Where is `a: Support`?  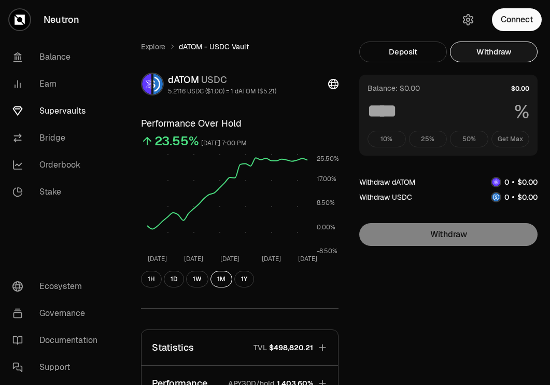
a: Support is located at coordinates (58, 367).